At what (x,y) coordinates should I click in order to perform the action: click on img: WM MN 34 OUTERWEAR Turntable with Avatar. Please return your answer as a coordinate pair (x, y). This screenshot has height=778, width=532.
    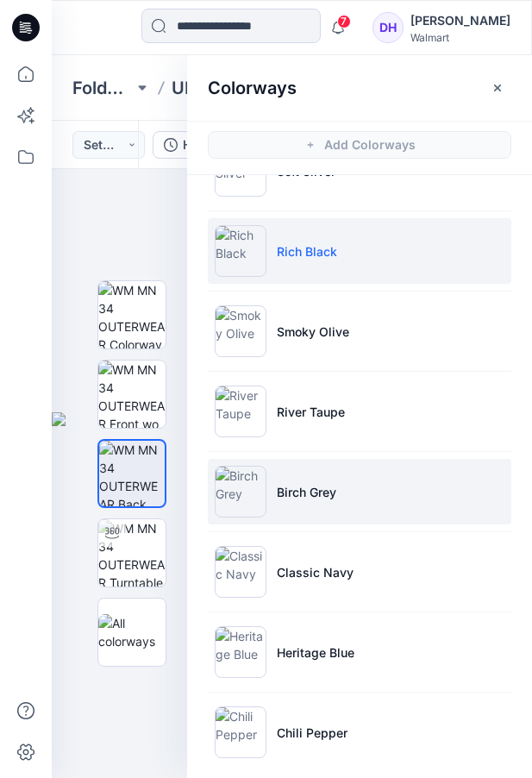
    Looking at the image, I should click on (132, 552).